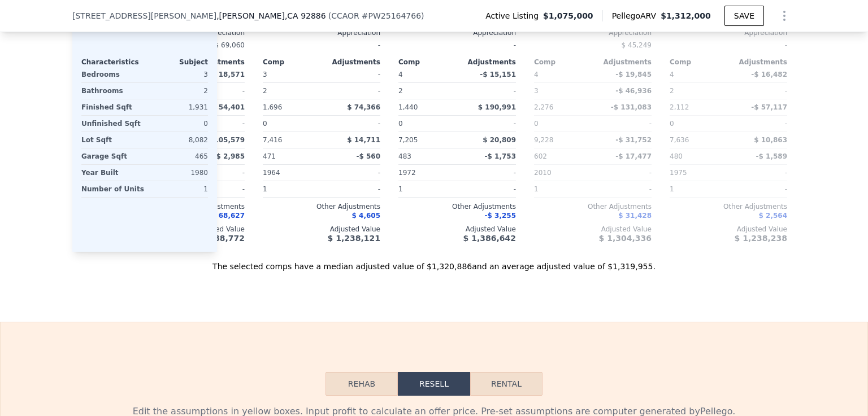 The image size is (868, 416). I want to click on span: 3, so click(265, 75).